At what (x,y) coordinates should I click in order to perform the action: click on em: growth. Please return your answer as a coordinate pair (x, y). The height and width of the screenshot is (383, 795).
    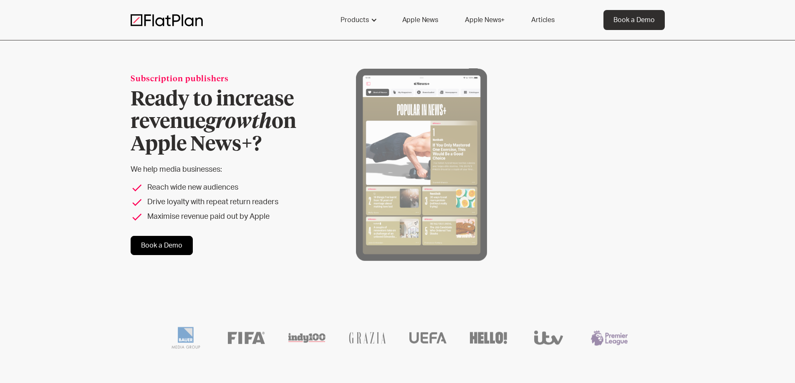
    Looking at the image, I should click on (238, 122).